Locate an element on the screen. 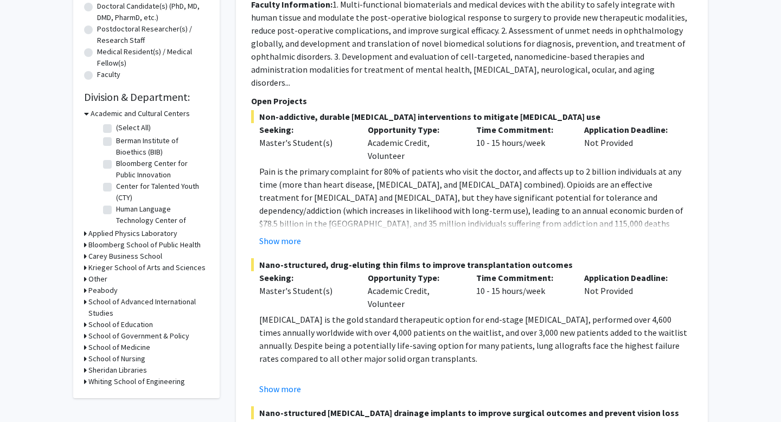  h3: Academic and Cultural Centers is located at coordinates (140, 113).